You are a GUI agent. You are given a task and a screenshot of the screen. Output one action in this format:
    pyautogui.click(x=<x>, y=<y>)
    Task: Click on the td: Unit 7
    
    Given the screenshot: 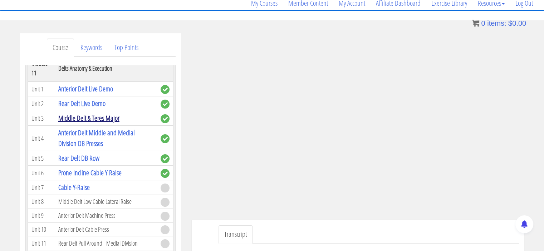 What is the action you would take?
    pyautogui.click(x=41, y=188)
    